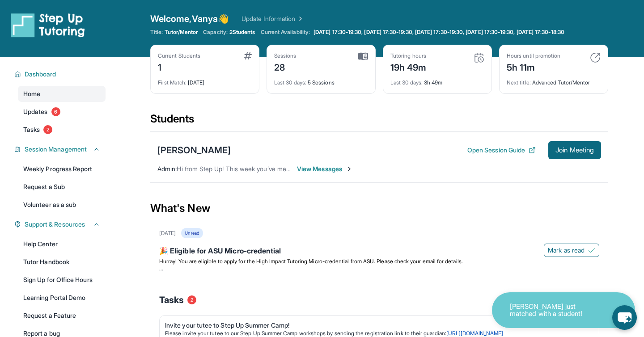  Describe the element at coordinates (533, 67) in the screenshot. I see `div: 5h 11m` at that location.